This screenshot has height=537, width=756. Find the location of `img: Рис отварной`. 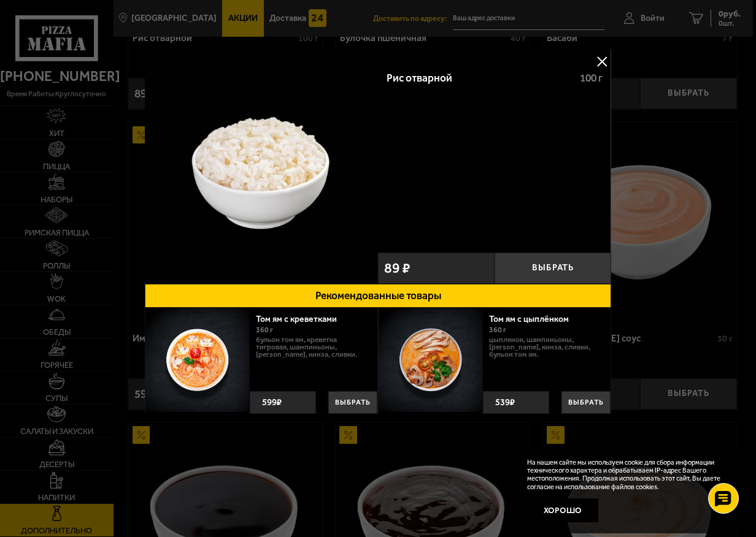

img: Рис отварной is located at coordinates (261, 165).